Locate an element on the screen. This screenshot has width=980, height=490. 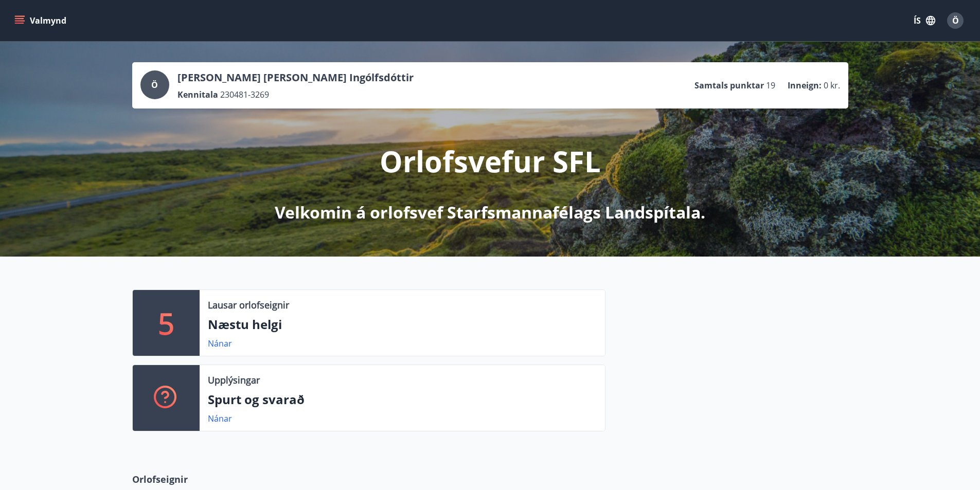
p: Orlofsvefur SFL is located at coordinates (490, 161).